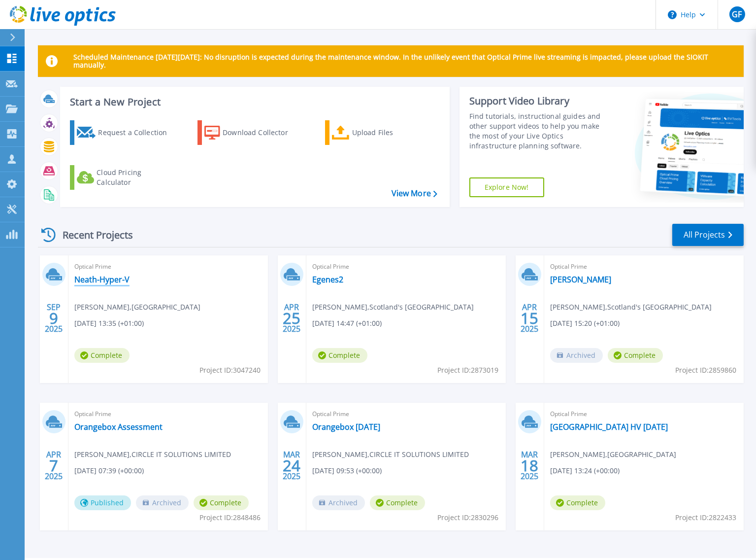  I want to click on span: Project ID: 2859860, so click(706, 370).